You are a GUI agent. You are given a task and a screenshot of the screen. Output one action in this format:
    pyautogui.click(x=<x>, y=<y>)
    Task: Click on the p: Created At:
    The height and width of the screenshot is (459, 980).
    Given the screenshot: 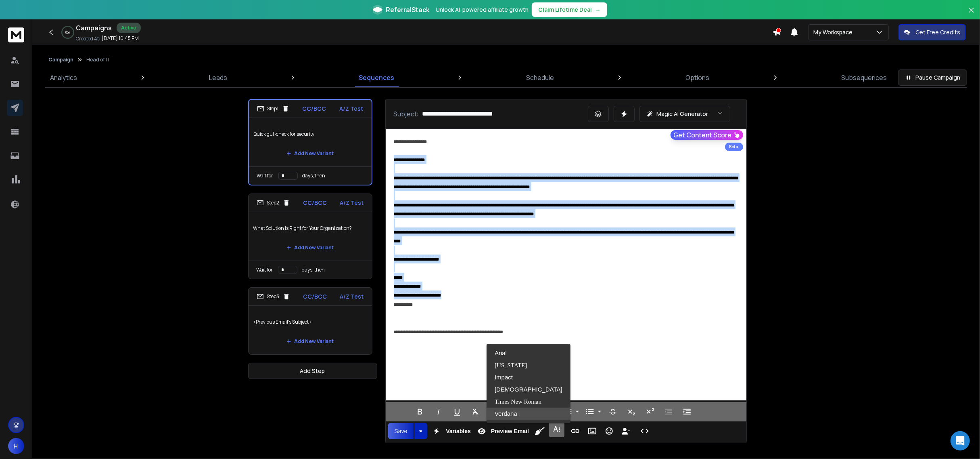 What is the action you would take?
    pyautogui.click(x=88, y=39)
    